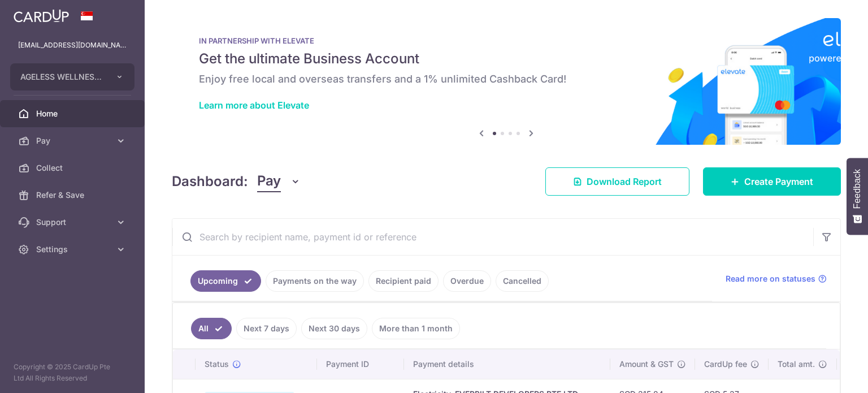 The image size is (868, 393). I want to click on a: All, so click(212, 329).